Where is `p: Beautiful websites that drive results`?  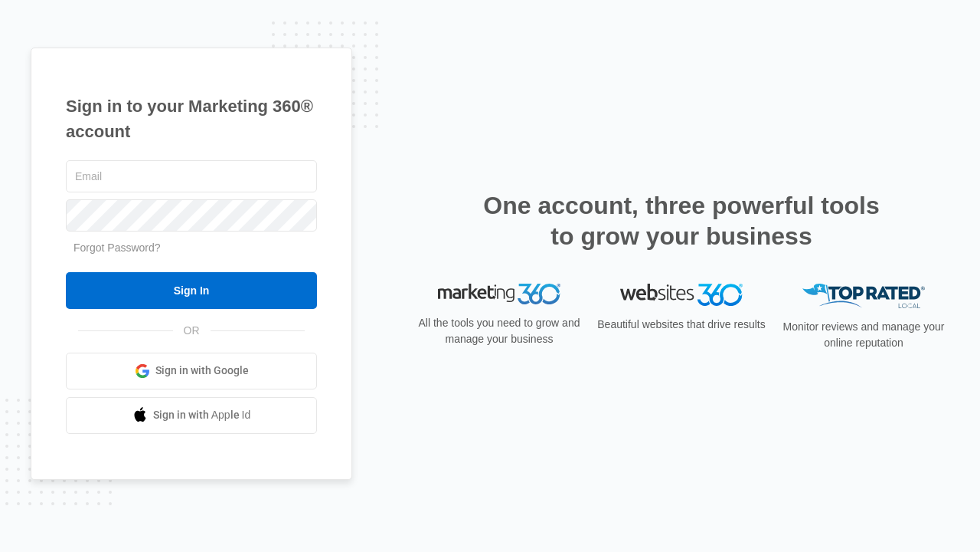 p: Beautiful websites that drive results is located at coordinates (682, 324).